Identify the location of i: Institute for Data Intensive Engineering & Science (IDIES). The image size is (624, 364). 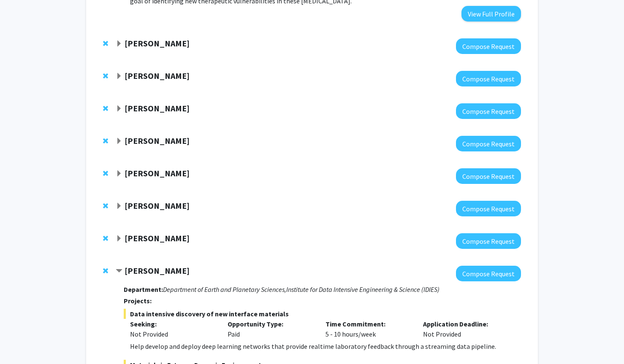
(363, 289).